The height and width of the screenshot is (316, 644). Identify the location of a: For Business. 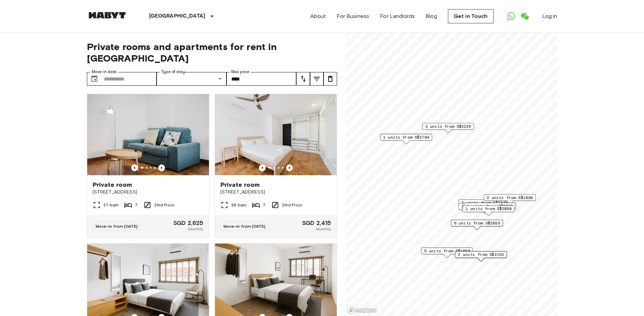
(353, 16).